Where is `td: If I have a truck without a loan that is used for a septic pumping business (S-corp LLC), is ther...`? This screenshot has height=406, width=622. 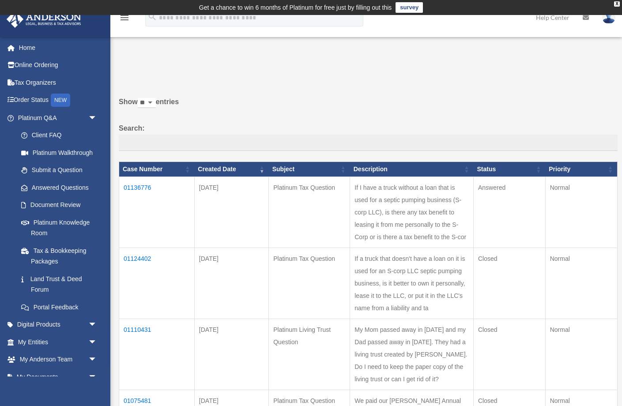
td: If I have a truck without a loan that is used for a septic pumping business (S-corp LLC), is ther... is located at coordinates (412, 212).